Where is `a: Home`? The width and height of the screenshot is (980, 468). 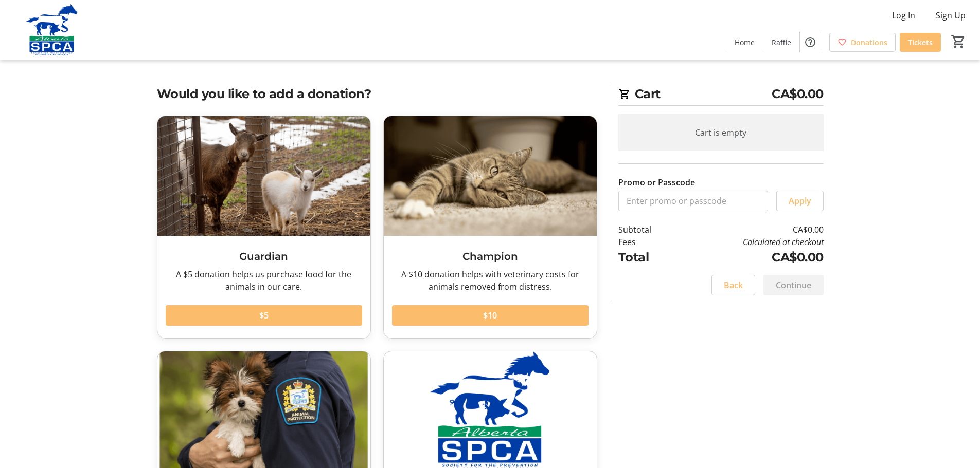
a: Home is located at coordinates (744, 42).